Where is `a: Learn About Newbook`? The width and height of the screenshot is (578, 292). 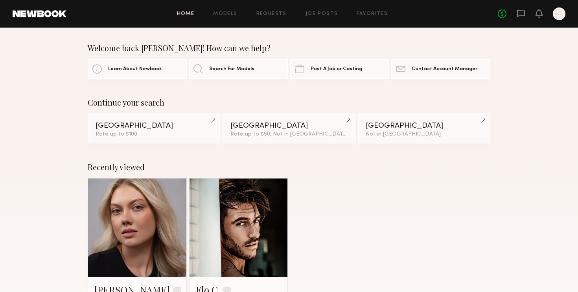
a: Learn About Newbook is located at coordinates (137, 69).